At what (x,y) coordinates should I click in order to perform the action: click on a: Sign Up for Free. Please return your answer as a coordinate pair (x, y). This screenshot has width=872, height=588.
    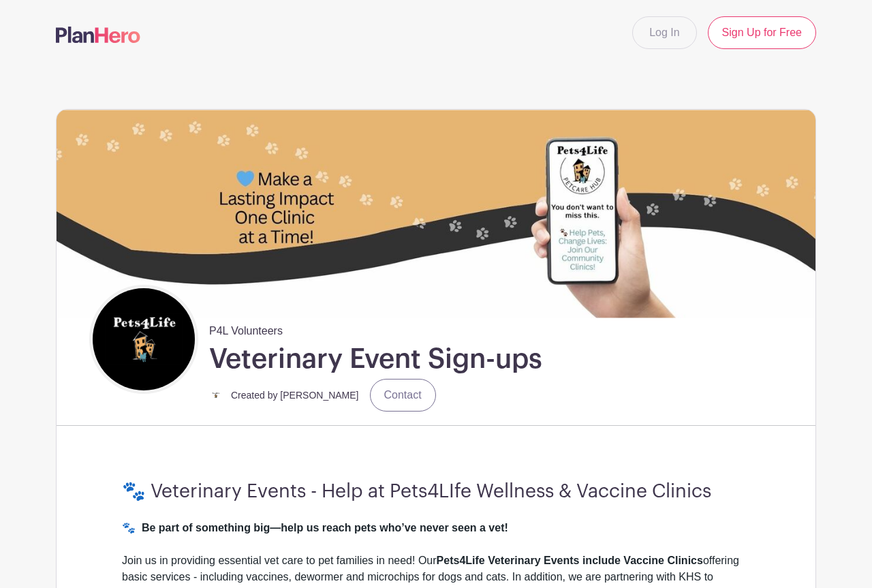
    Looking at the image, I should click on (762, 33).